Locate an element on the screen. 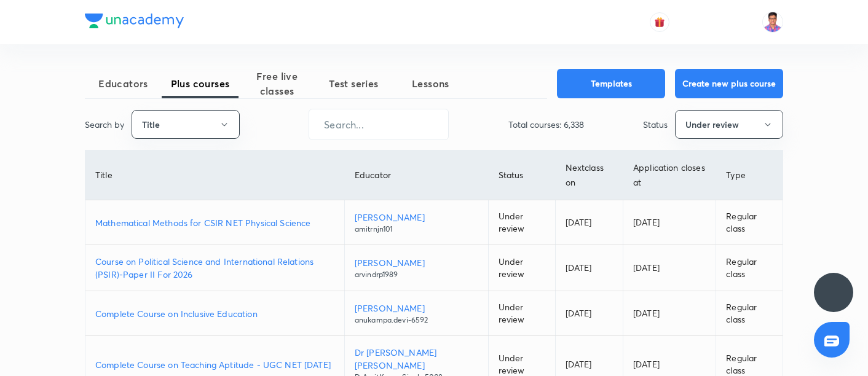 The image size is (868, 376). button: avatar is located at coordinates (660, 22).